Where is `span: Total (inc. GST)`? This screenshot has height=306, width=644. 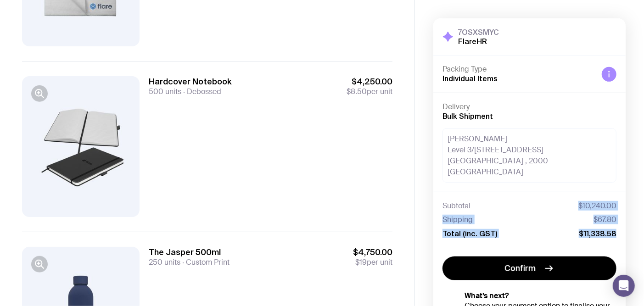
span: Total (inc. GST) is located at coordinates (469, 233).